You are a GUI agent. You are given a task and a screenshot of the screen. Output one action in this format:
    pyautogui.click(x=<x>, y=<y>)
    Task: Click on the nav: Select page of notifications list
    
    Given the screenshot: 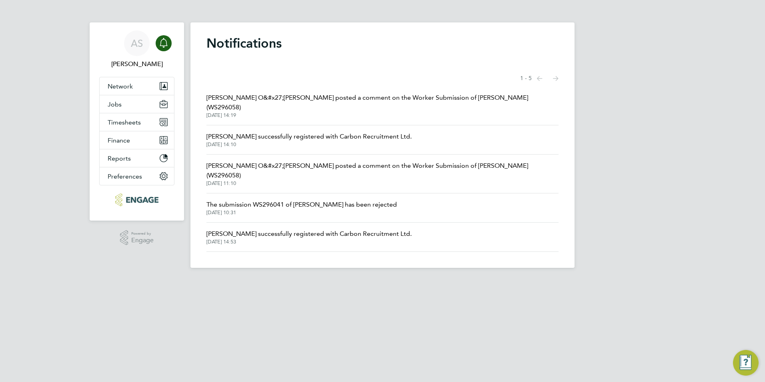 What is the action you would take?
    pyautogui.click(x=539, y=78)
    